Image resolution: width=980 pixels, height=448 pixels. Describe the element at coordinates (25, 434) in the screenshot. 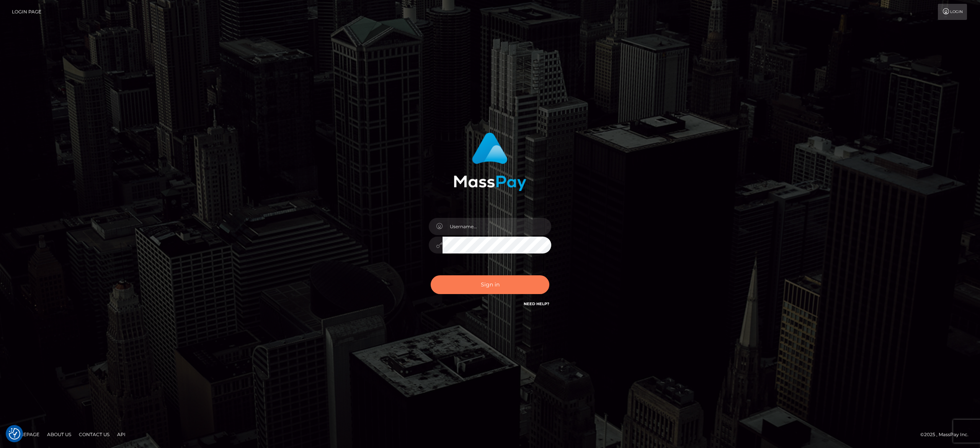

I see `a: Homepage` at that location.